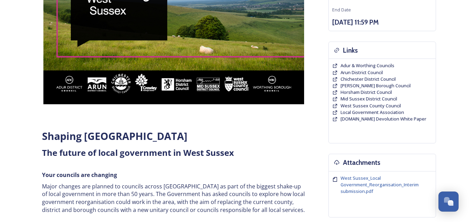 The image size is (469, 222). What do you see at coordinates (138, 153) in the screenshot?
I see `strong: The future of local government in West Sussex` at bounding box center [138, 153].